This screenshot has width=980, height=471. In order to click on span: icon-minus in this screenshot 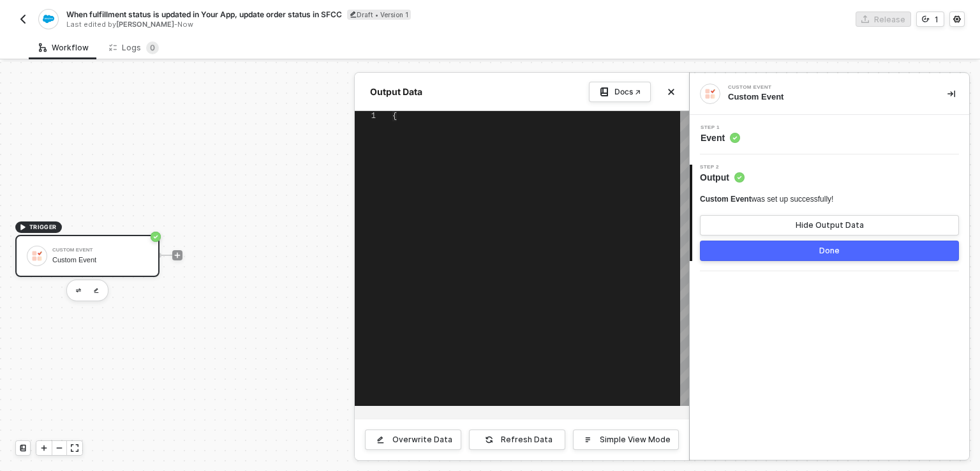, I will do `click(60, 448)`.